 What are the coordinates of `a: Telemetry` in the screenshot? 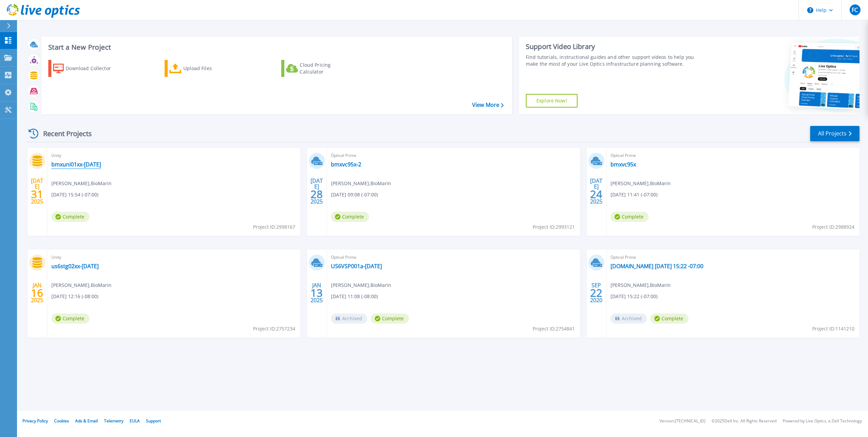 It's located at (114, 420).